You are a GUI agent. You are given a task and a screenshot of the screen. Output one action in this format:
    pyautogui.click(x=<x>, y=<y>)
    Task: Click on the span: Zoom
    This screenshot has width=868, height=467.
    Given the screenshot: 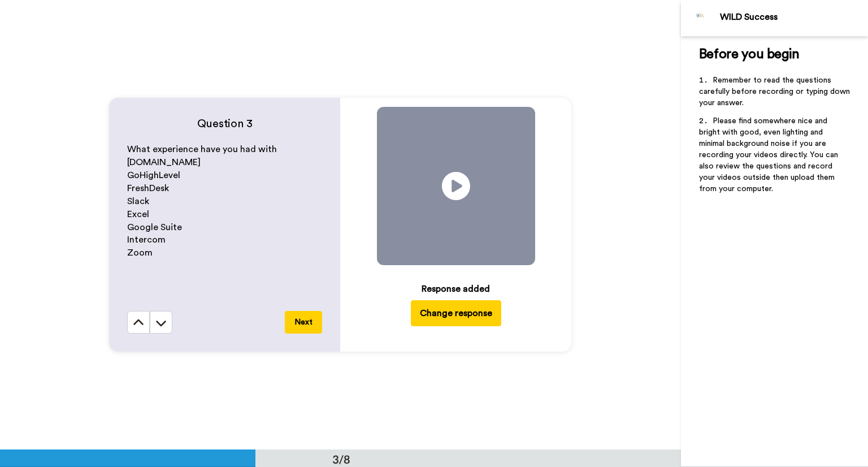 What is the action you would take?
    pyautogui.click(x=140, y=253)
    